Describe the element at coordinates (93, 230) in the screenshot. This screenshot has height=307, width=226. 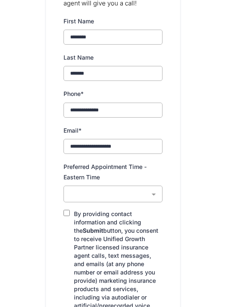
I see `strong: Submit` at that location.